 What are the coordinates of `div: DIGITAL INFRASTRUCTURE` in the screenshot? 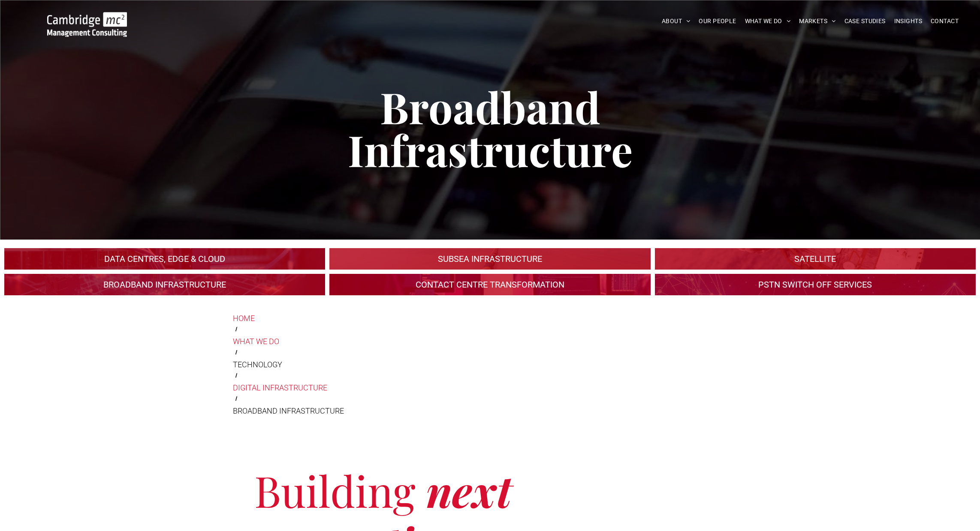 It's located at (490, 388).